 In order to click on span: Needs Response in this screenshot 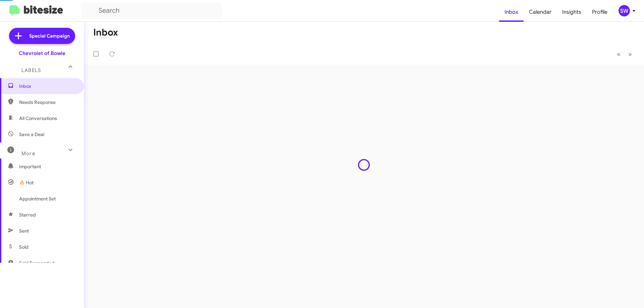, I will do `click(48, 102)`.